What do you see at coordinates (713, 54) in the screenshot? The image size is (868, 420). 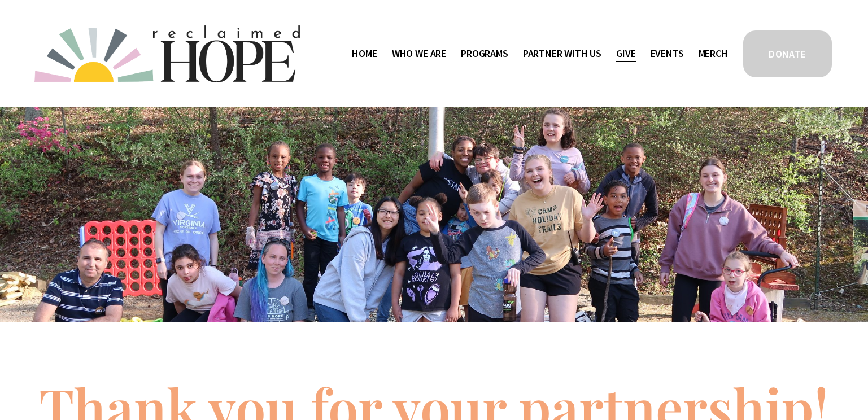 I see `a: Merch` at bounding box center [713, 54].